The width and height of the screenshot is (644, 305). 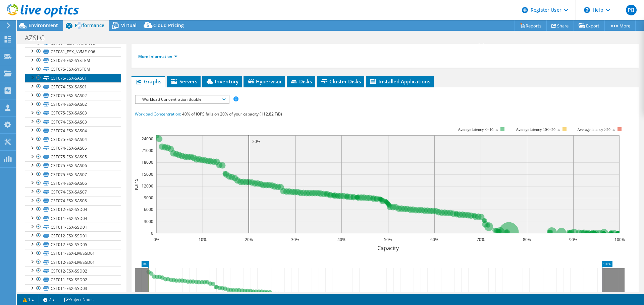 I want to click on span: Servers, so click(x=184, y=81).